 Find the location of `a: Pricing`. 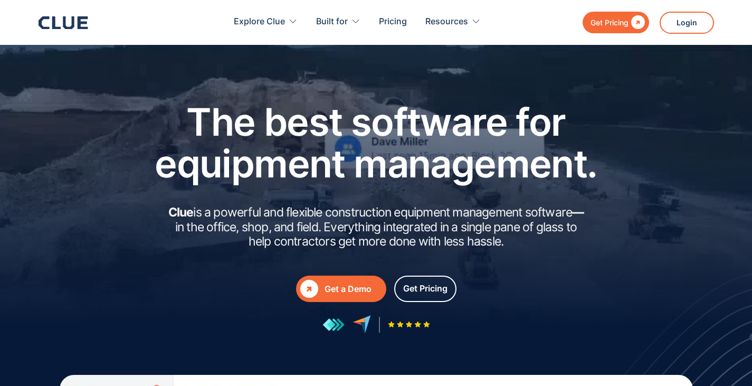

a: Pricing is located at coordinates (392, 22).